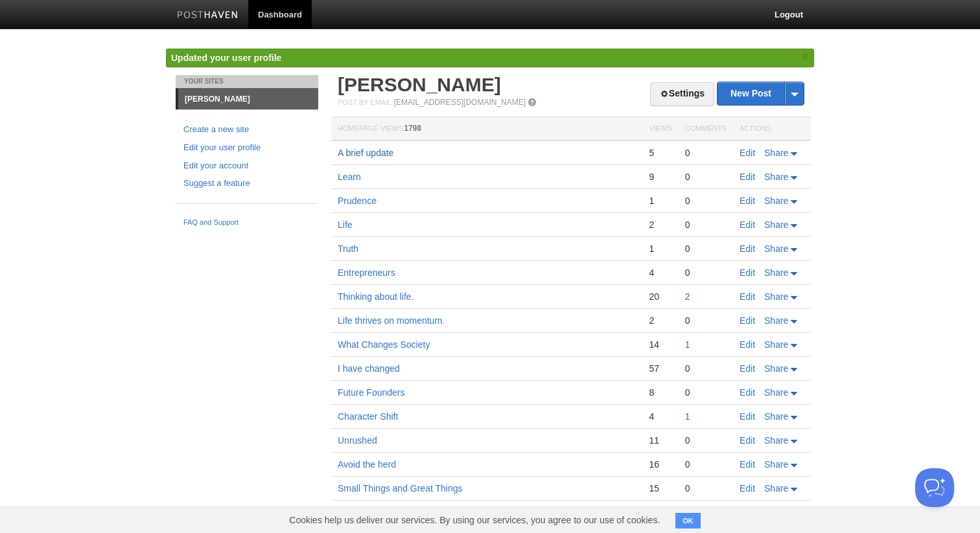 The image size is (980, 533). I want to click on a: New Post, so click(760, 93).